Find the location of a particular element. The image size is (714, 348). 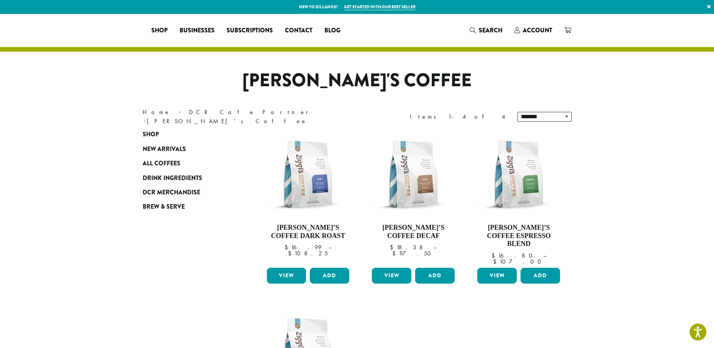

img: Ziggis-Decaf-Blend-12-oz.png is located at coordinates (413, 174).